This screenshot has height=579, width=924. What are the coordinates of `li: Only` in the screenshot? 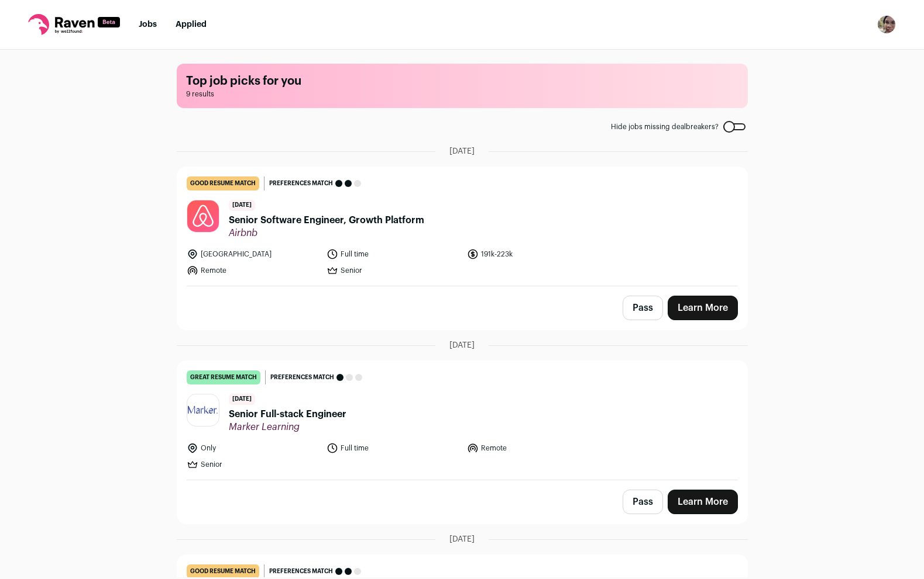 It's located at (253, 448).